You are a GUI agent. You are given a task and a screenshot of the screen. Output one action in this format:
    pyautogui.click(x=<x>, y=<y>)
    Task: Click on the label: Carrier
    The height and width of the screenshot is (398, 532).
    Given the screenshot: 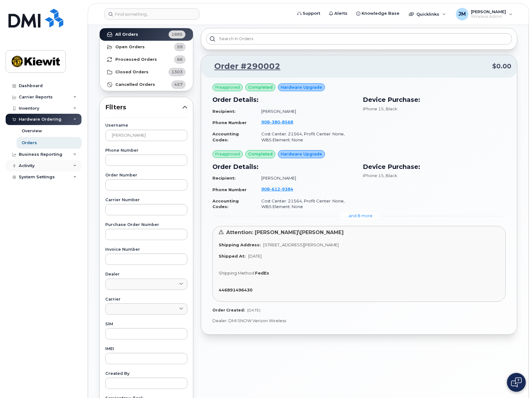 What is the action you would take?
    pyautogui.click(x=146, y=299)
    